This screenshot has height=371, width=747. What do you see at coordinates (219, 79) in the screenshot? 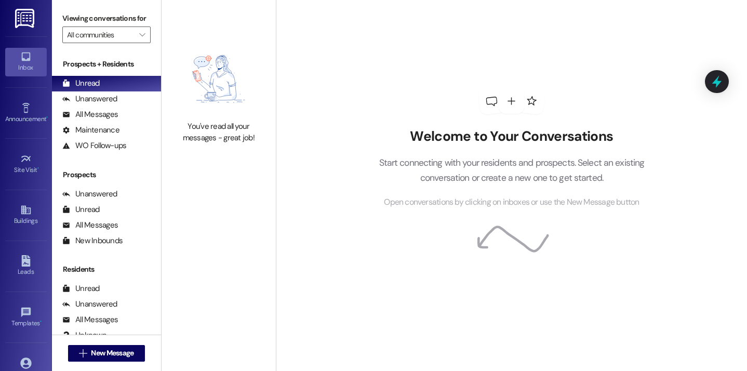
I see `img: empty-state` at bounding box center [219, 79].